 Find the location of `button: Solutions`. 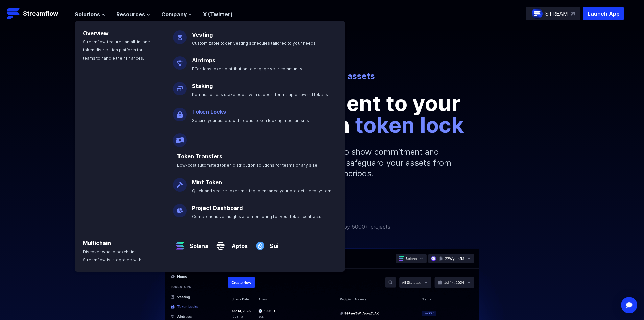

button: Solutions is located at coordinates (90, 14).